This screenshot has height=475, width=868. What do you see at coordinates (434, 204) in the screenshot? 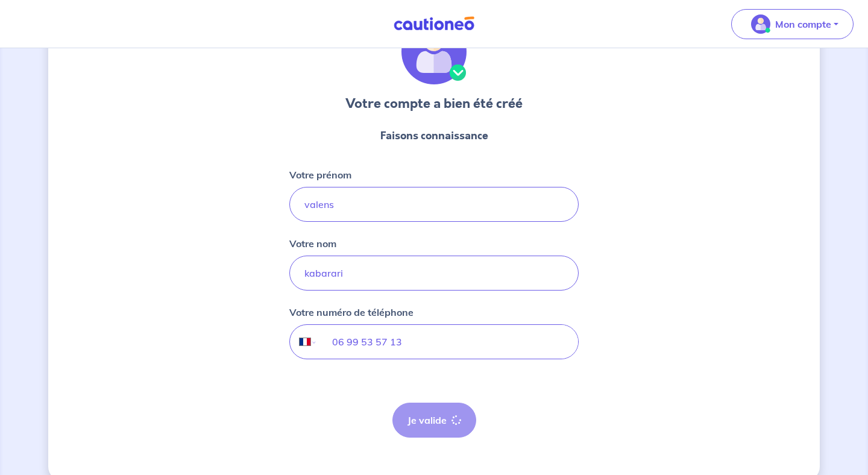
I see `input: John` at bounding box center [434, 204].